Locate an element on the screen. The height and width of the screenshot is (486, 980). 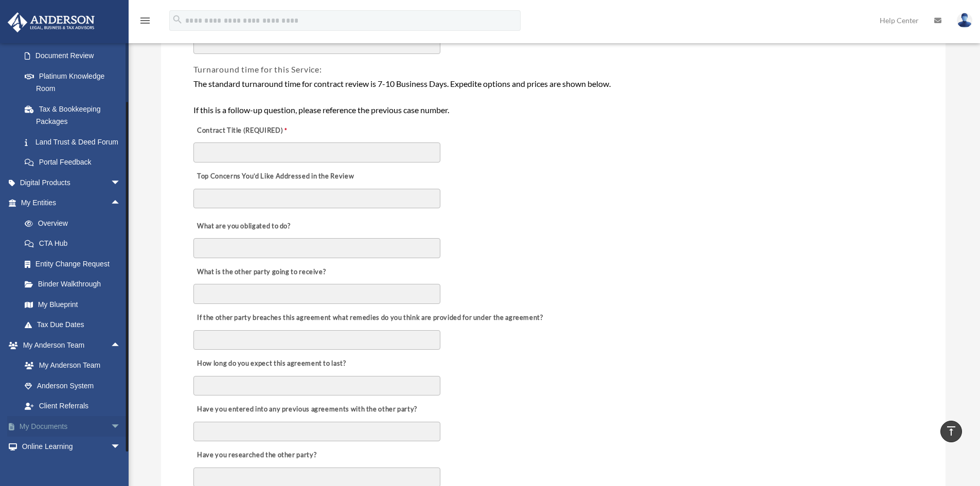
a: My Entitiesarrow_drop_up is located at coordinates (71, 203).